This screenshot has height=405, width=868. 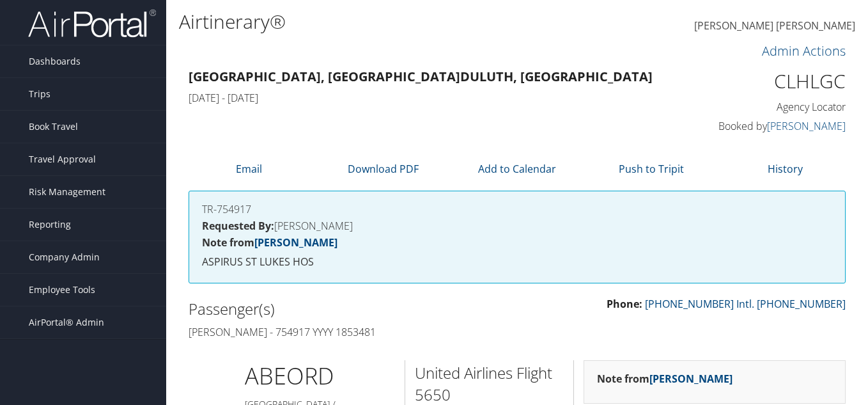 What do you see at coordinates (785, 168) in the screenshot?
I see `a: History` at bounding box center [785, 168].